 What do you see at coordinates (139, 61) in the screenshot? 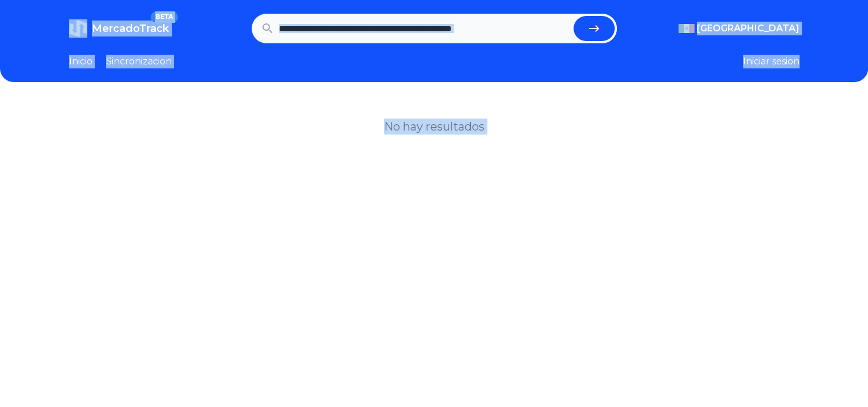
I see `a: Sincronizacion` at bounding box center [139, 61].